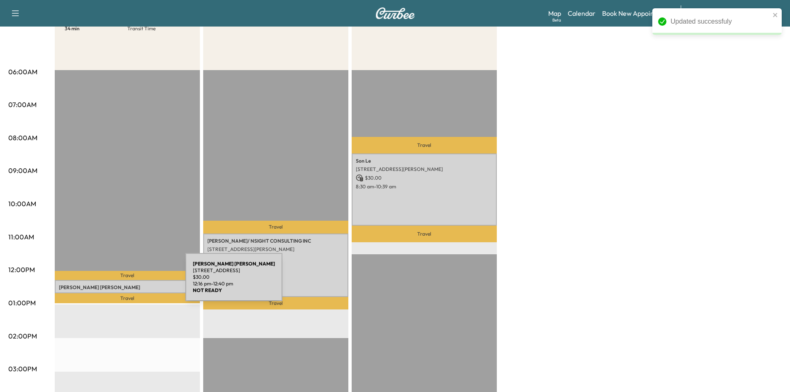 The height and width of the screenshot is (392, 790). What do you see at coordinates (23, 72) in the screenshot?
I see `p: 06:00AM` at bounding box center [23, 72].